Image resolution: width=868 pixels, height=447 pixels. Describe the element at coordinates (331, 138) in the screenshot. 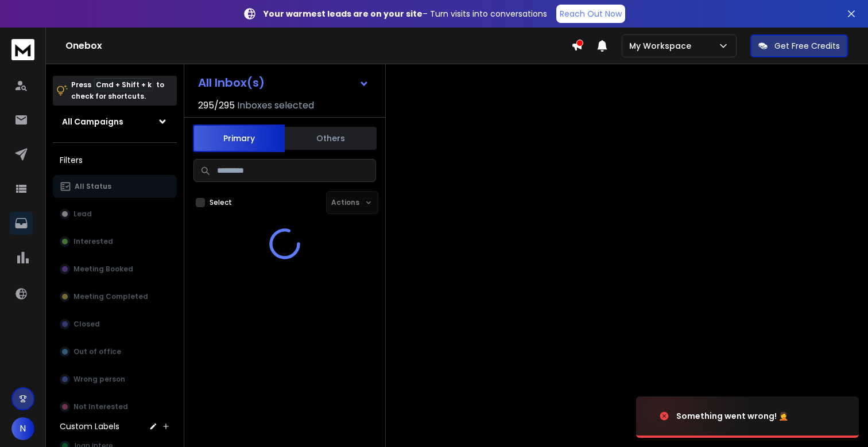

I see `button: Others` at that location.